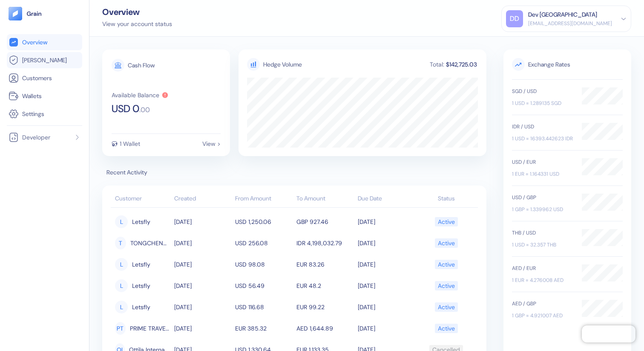  I want to click on a: Customers, so click(44, 78).